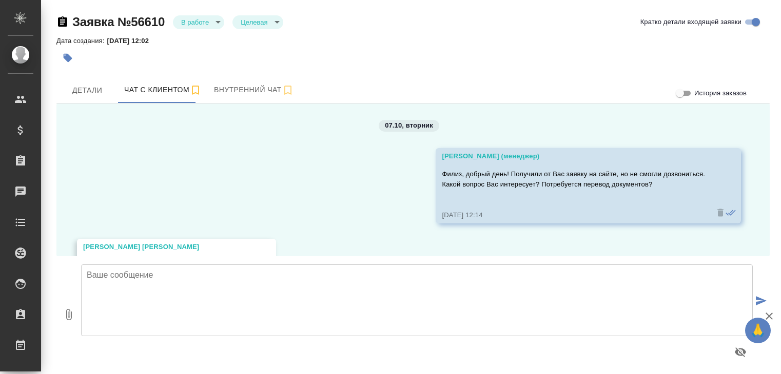 This screenshot has width=781, height=374. What do you see at coordinates (690, 22) in the screenshot?
I see `span: Кратко детали входящей заявки` at bounding box center [690, 22].